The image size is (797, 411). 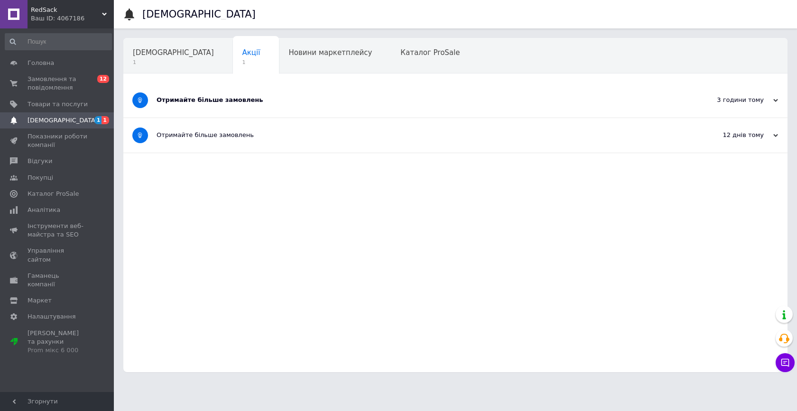 What do you see at coordinates (44, 210) in the screenshot?
I see `span: Аналітика` at bounding box center [44, 210].